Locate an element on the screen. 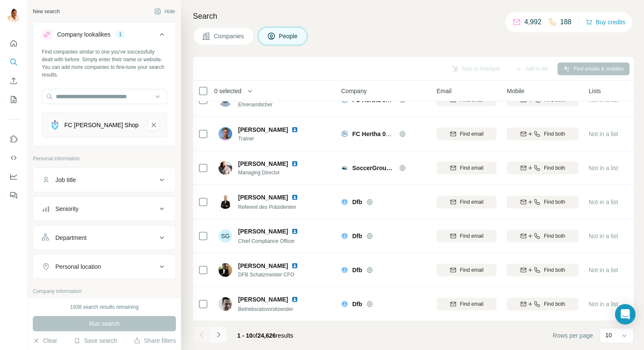  span: Referent des Präsidenten is located at coordinates (267, 207).